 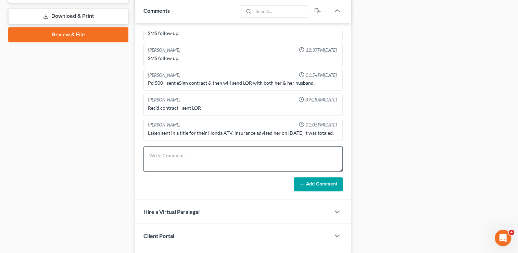 I want to click on span: Client Portal, so click(x=159, y=235).